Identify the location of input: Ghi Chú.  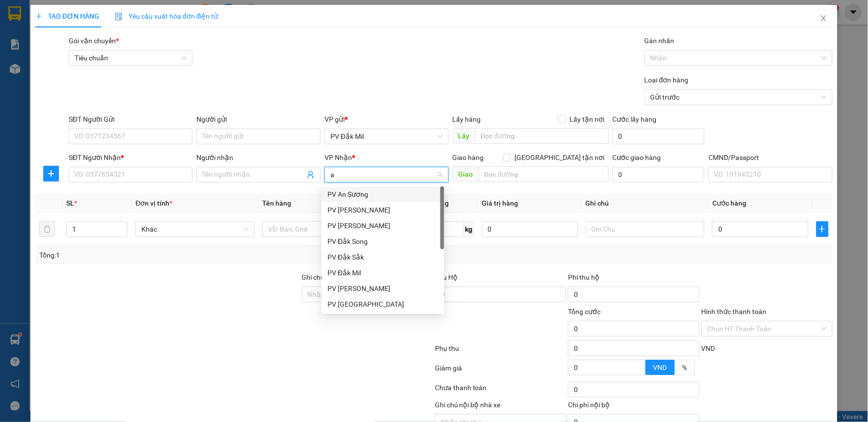
(645, 229).